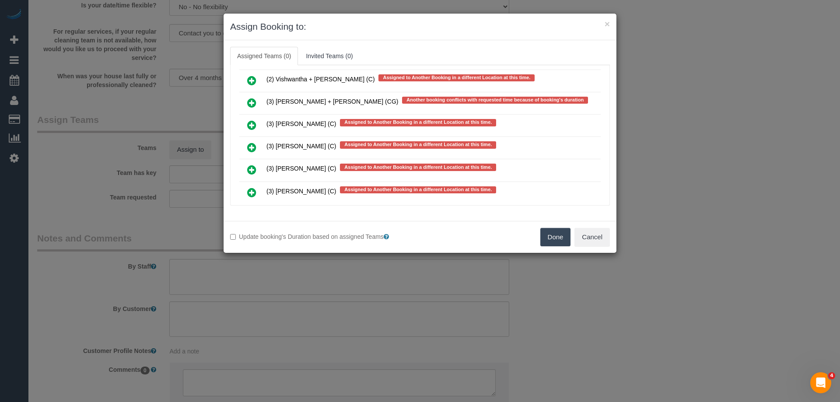 Image resolution: width=840 pixels, height=402 pixels. What do you see at coordinates (832, 376) in the screenshot?
I see `span: 4` at bounding box center [832, 376].